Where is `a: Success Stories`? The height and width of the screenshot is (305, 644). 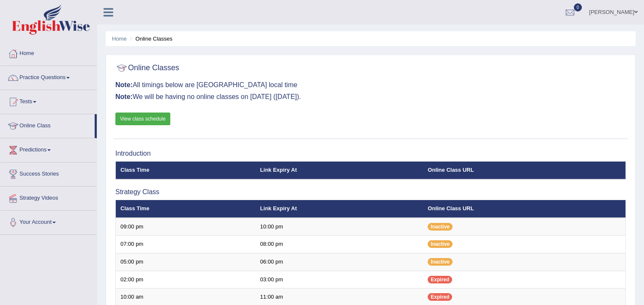 a: Success Stories is located at coordinates (48, 173).